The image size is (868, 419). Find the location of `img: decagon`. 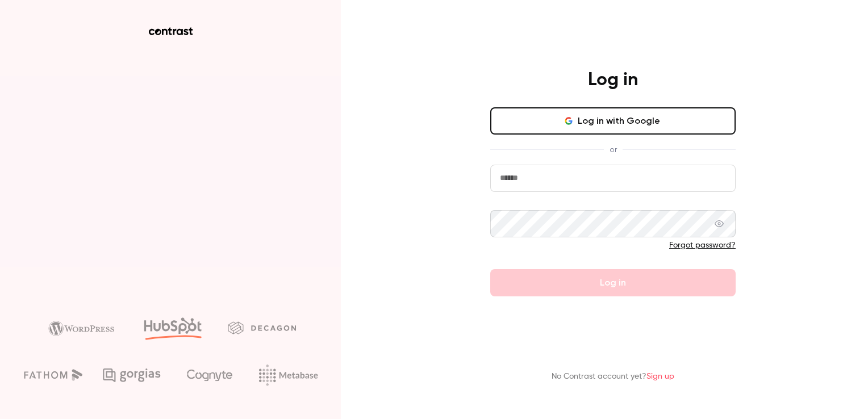

img: decagon is located at coordinates (261, 327).